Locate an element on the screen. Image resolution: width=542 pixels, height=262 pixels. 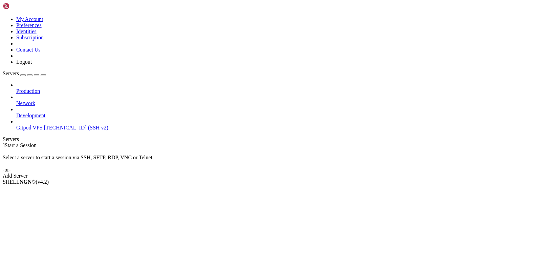
a: Production is located at coordinates (277, 91).